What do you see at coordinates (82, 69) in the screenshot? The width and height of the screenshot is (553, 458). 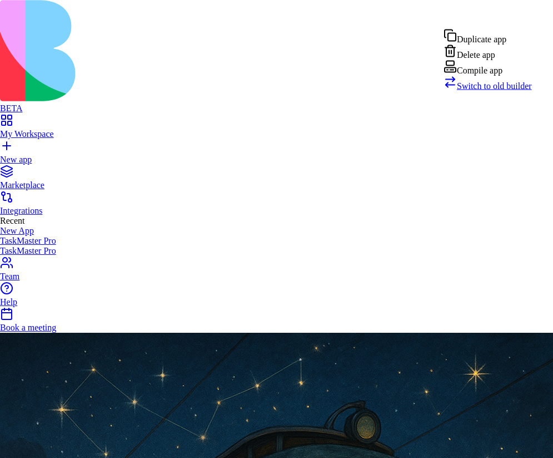 I see `p: Manage and organize your tasks` at bounding box center [82, 69].